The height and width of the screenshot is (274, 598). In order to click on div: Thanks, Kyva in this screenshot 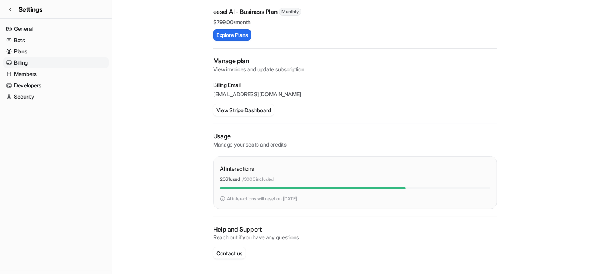, I will do `click(67, 117)`.